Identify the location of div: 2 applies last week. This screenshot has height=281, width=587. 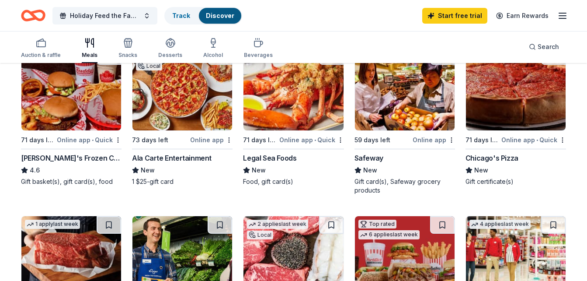
(278, 224).